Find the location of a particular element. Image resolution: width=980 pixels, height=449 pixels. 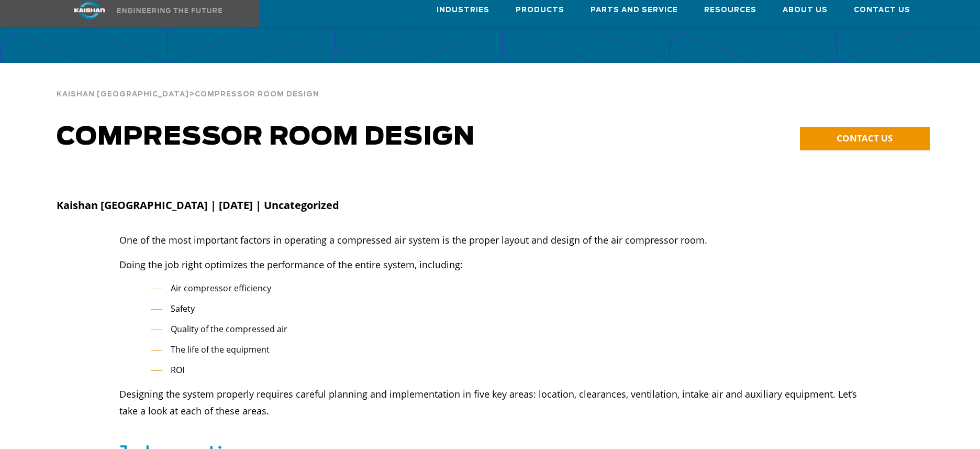

span: Air compressor efficiency is located at coordinates (221, 288).